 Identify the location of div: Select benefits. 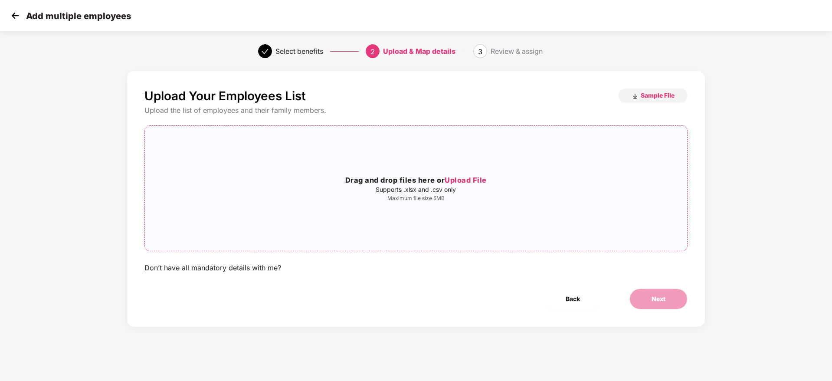
(299, 51).